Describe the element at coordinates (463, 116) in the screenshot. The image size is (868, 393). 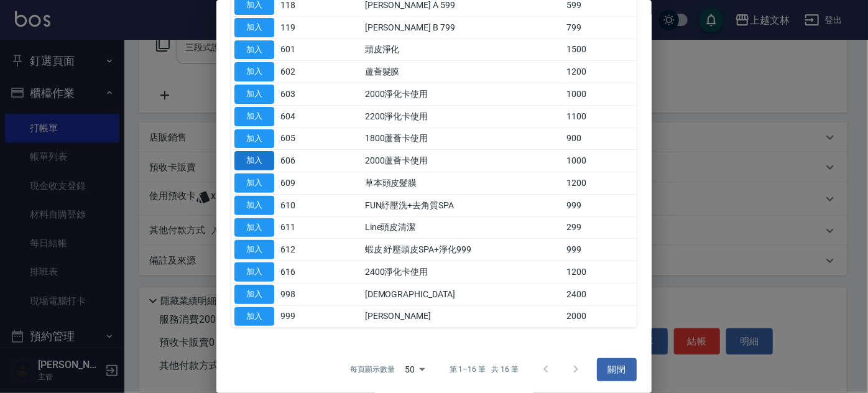
I see `td: 2200淨化卡使用` at that location.